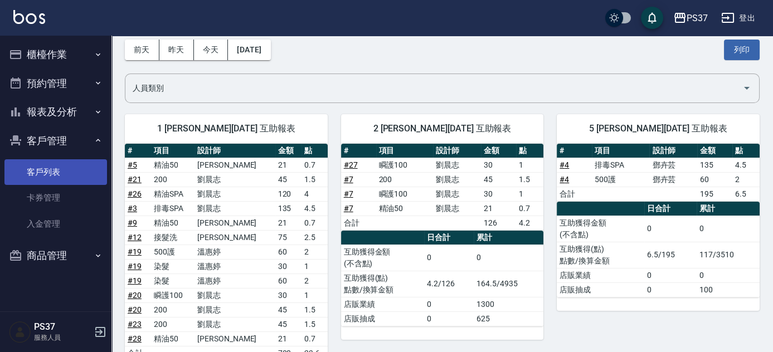 This screenshot has height=352, width=773. I want to click on td: 接髮洗, so click(173, 238).